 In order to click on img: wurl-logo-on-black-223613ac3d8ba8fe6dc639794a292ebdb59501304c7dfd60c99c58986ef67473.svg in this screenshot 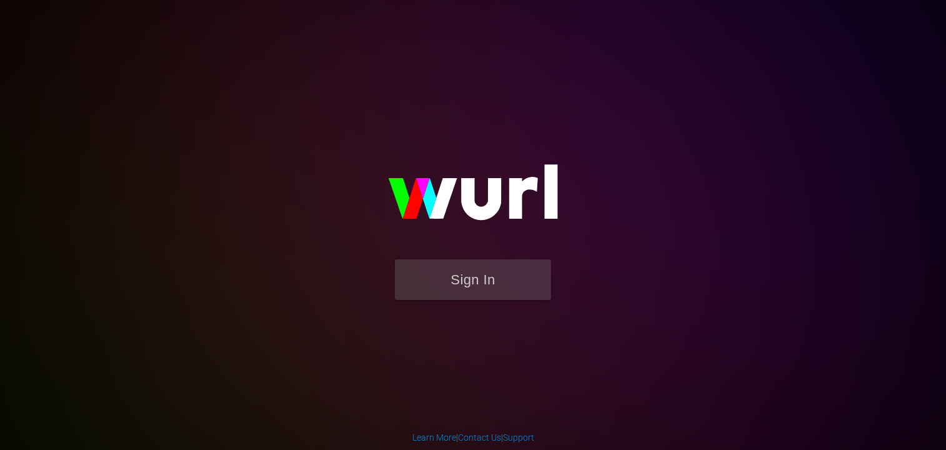, I will do `click(473, 198)`.